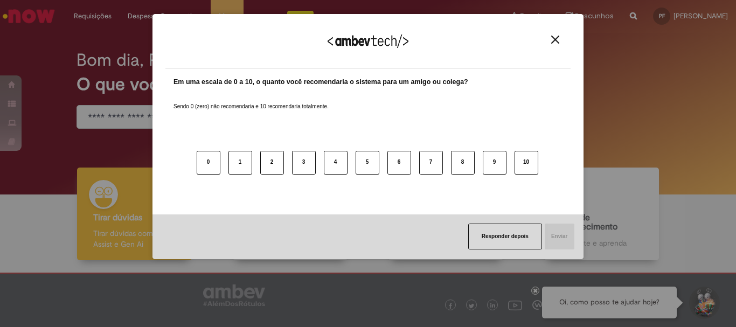 The width and height of the screenshot is (736, 327). I want to click on button: Close, so click(555, 39).